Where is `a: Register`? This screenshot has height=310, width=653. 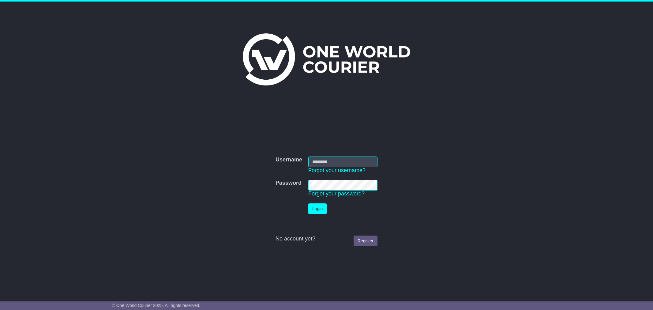 a: Register is located at coordinates (366, 241).